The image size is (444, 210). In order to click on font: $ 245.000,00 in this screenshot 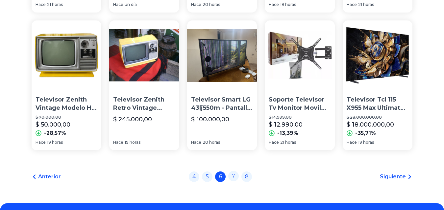, I will do `click(133, 119)`.